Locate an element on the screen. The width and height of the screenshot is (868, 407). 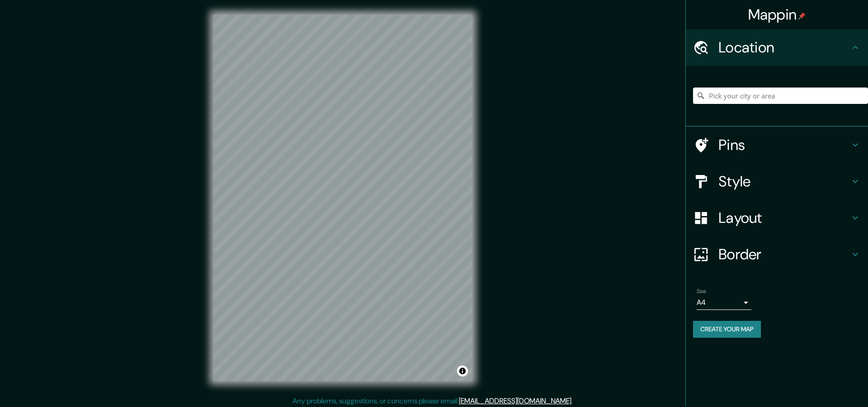
button: Toggle attribution is located at coordinates (462, 371).